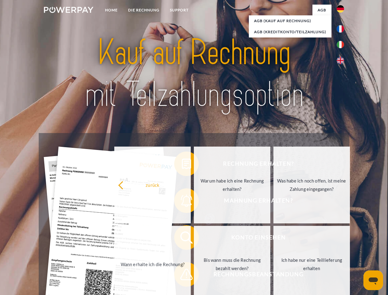 The image size is (388, 295). I want to click on a: AGB (Kauf auf Rechnung), so click(290, 21).